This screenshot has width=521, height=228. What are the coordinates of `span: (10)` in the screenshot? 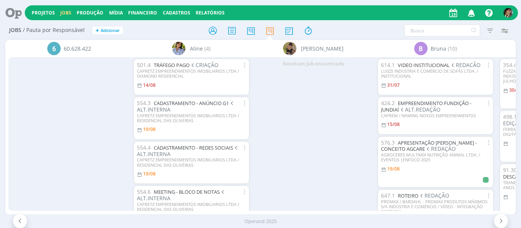 It's located at (452, 48).